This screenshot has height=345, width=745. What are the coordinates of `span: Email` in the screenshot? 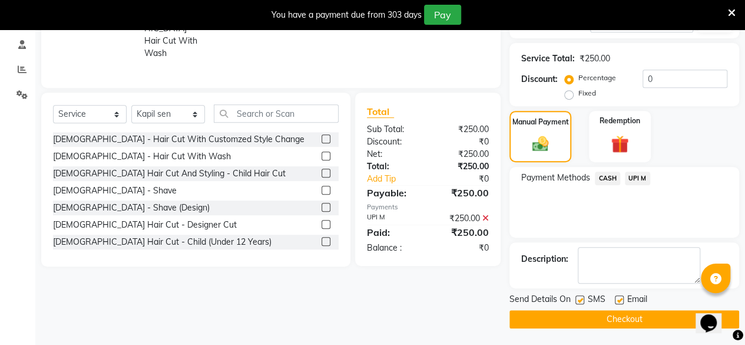 It's located at (638, 300).